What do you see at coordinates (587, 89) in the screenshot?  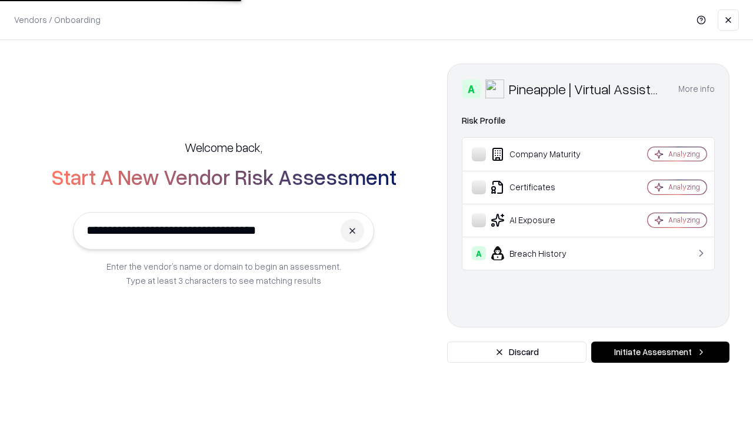 I see `div: Pineapple | Virtual Assistant Agency` at bounding box center [587, 89].